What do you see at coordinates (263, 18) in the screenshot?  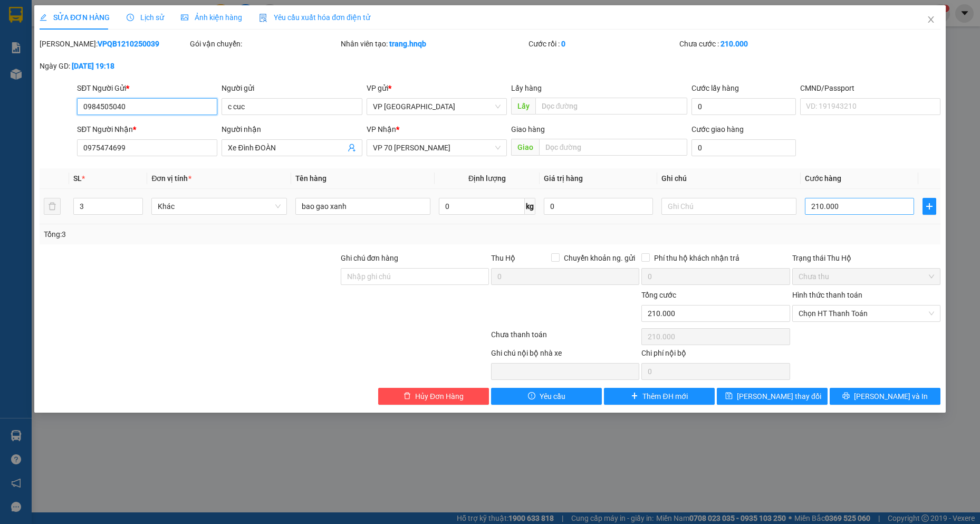 I see `img: icon` at bounding box center [263, 18].